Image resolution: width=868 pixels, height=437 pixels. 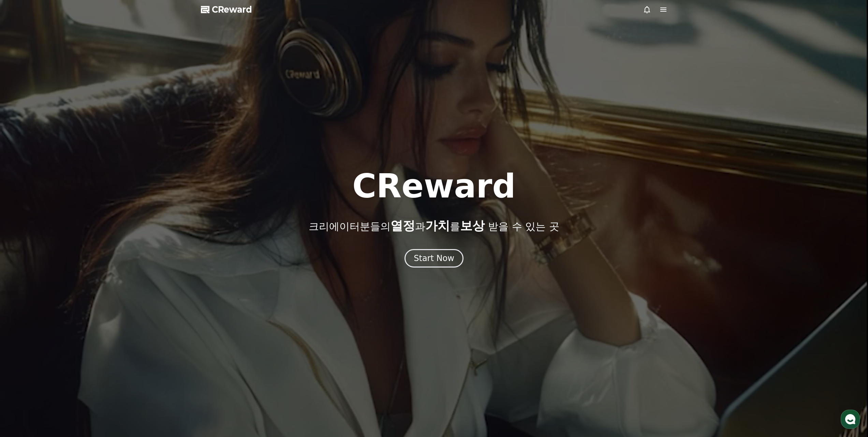 I want to click on span: CReward, so click(x=232, y=10).